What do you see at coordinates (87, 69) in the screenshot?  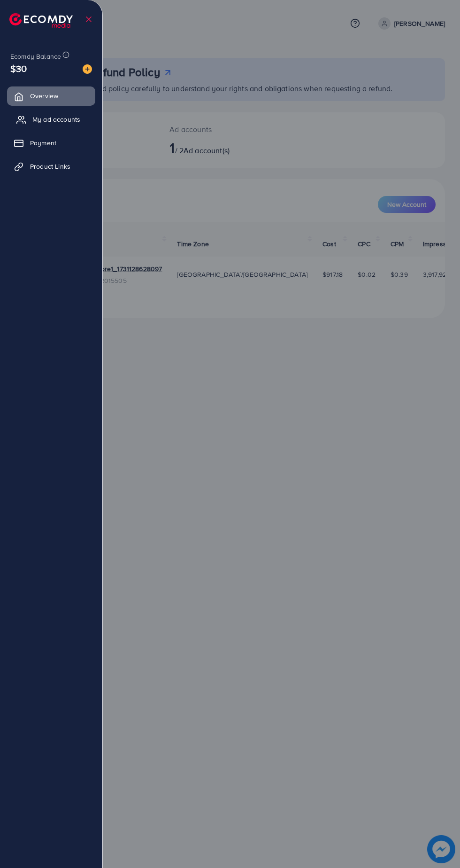 I see `img: image` at bounding box center [87, 69].